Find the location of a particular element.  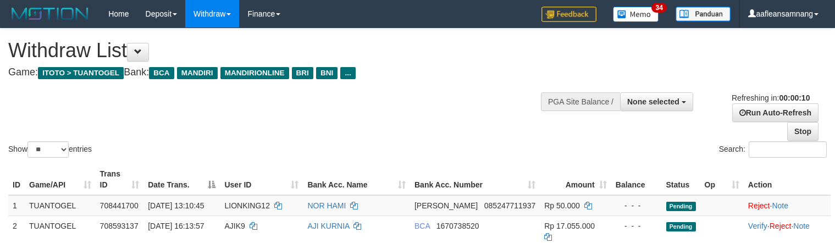

th: Amount: activate to sort column ascending is located at coordinates (575, 179).